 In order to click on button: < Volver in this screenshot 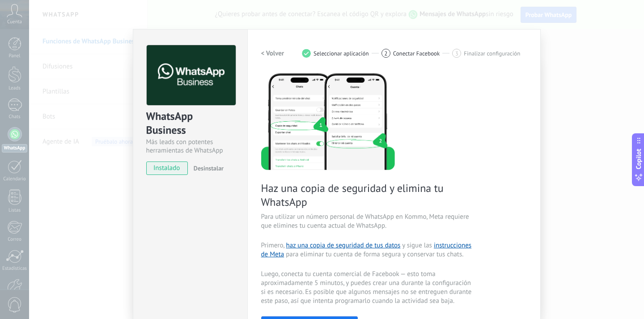, I will do `click(273, 53)`.